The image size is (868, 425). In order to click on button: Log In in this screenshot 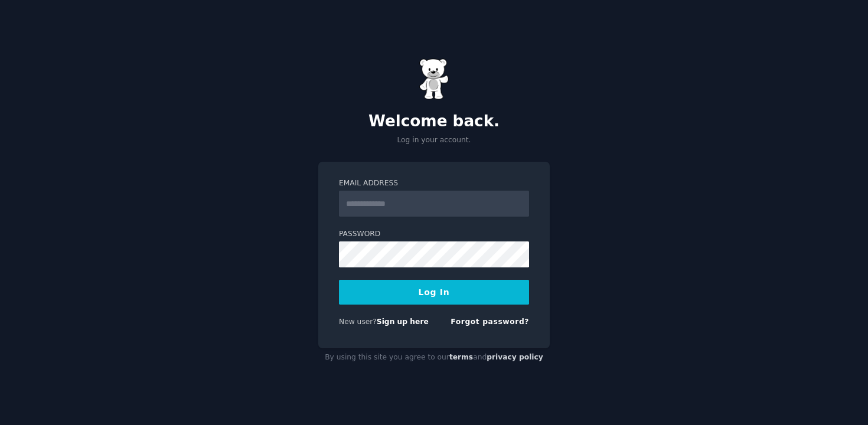, I will do `click(434, 292)`.